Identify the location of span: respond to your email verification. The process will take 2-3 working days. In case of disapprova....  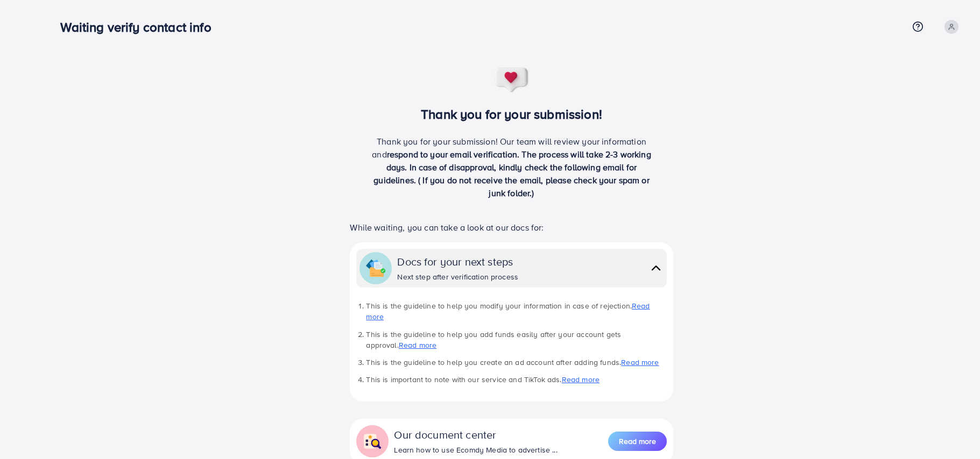
(512, 174).